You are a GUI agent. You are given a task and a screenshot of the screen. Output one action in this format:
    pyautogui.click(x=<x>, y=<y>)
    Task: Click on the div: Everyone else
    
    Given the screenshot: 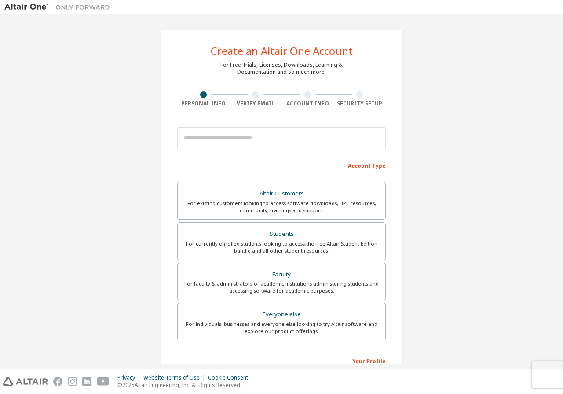 What is the action you would take?
    pyautogui.click(x=281, y=315)
    